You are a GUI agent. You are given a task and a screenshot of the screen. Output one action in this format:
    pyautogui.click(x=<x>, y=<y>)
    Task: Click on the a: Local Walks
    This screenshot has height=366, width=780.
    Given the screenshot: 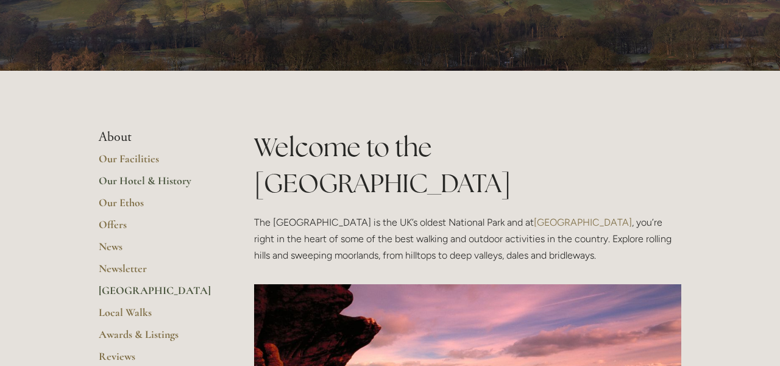 What is the action you would take?
    pyautogui.click(x=157, y=316)
    